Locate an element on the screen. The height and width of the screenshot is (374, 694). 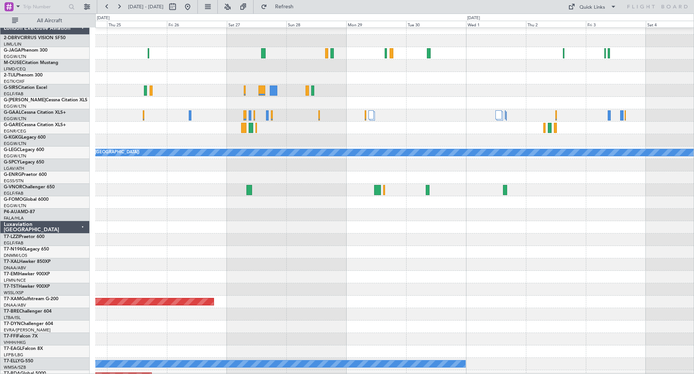
a: T7-N1960Legacy 650 is located at coordinates (26, 249).